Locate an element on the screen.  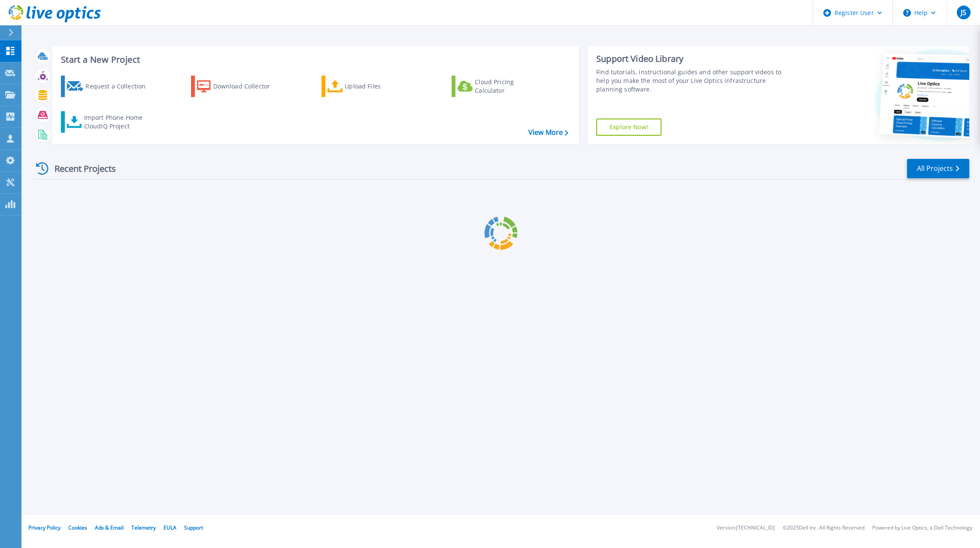
h3: Start a New Project is located at coordinates (314, 60).